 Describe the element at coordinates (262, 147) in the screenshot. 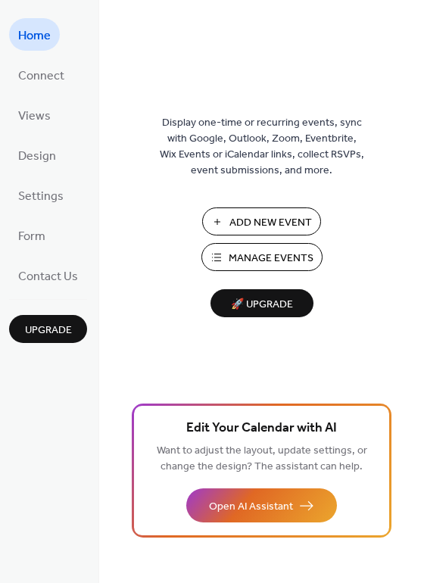

I see `span: Display one-time or recurring events, sync with Google, Outlook, Zoom, Eventbrite, Wix Events or ...` at that location.